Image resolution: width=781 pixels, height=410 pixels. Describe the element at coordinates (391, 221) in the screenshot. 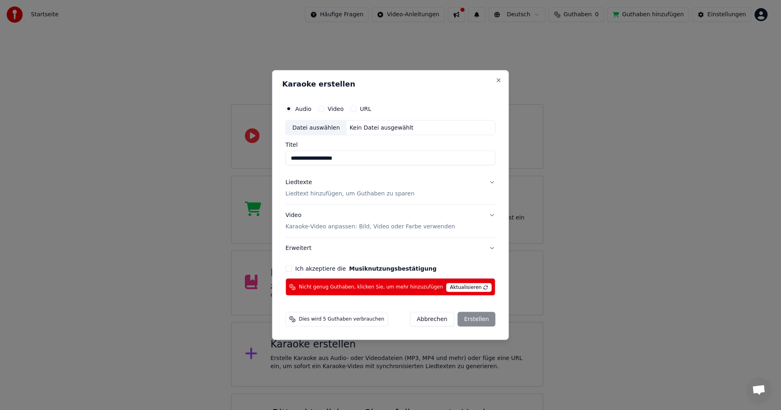

I see `button: VideoKaraoke-Video anpassen: Bild, Video oder Farbe verwenden` at that location.